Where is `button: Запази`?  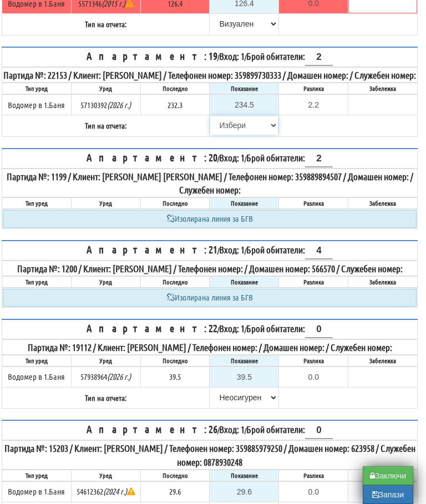 button: Запази is located at coordinates (388, 495).